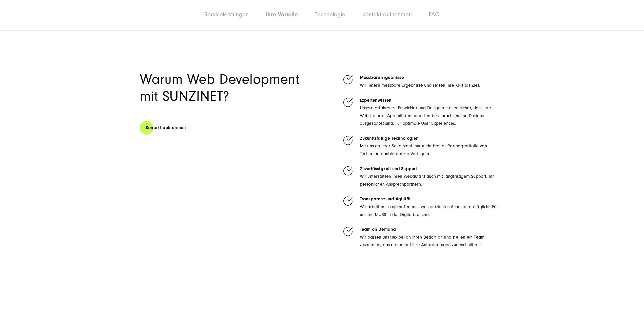 This screenshot has height=322, width=644. I want to click on li: Wir passen uns flexibel an Ihren Bedarf an und stellen ein Team zusammen, das genau auf Ihre Anfo..., so click(423, 237).